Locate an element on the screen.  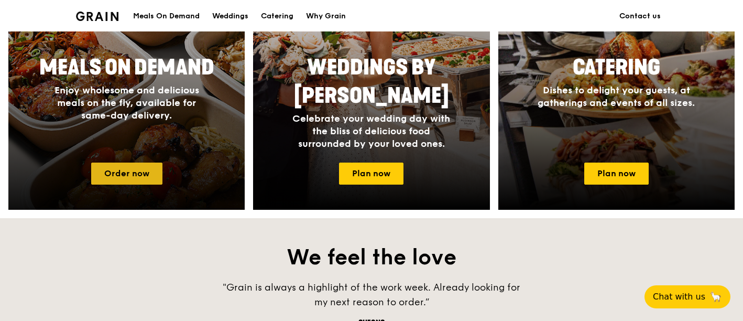
span: Enjoy wholesome and delicious meals on the fly, available for same-day delivery. is located at coordinates (127, 103).